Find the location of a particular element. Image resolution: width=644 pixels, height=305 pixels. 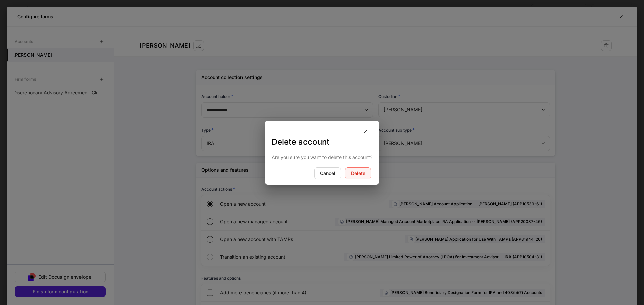

div: Delete is located at coordinates (358, 174).